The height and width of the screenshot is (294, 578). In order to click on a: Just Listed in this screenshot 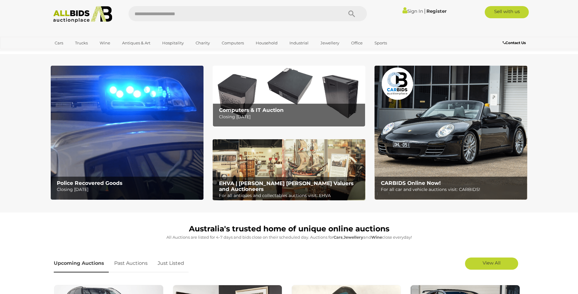, I will do `click(171, 263)`.